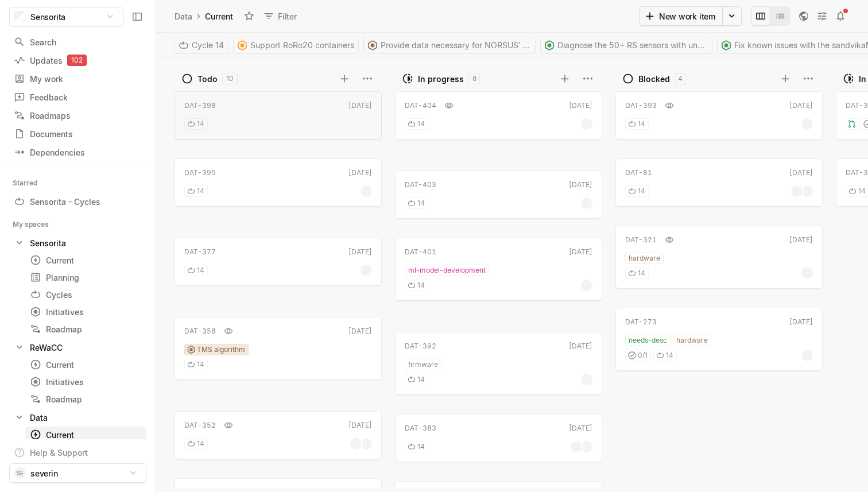 Image resolution: width=868 pixels, height=492 pixels. Describe the element at coordinates (641, 322) in the screenshot. I see `div: DAT-273` at that location.